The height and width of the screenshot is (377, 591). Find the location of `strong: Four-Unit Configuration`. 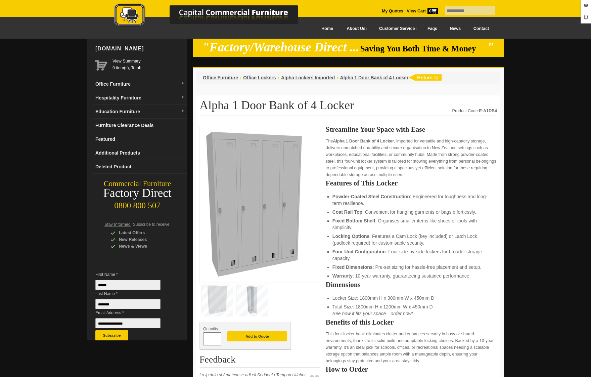

strong: Four-Unit Configuration is located at coordinates (359, 251).